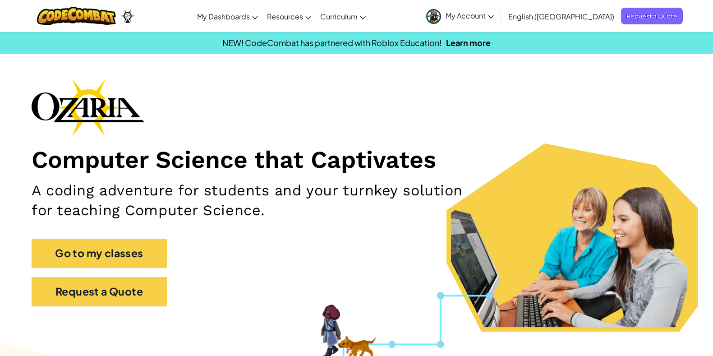  I want to click on img: Ozaria branding logo, so click(88, 107).